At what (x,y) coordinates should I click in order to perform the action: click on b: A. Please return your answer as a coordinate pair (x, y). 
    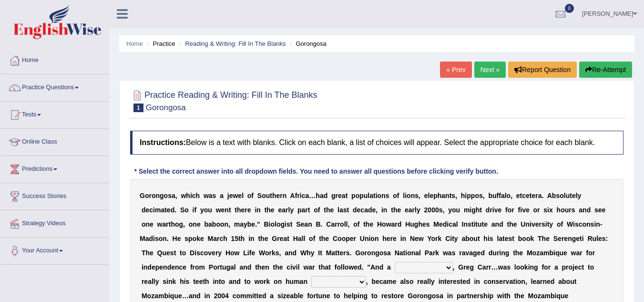
    Looking at the image, I should click on (293, 196).